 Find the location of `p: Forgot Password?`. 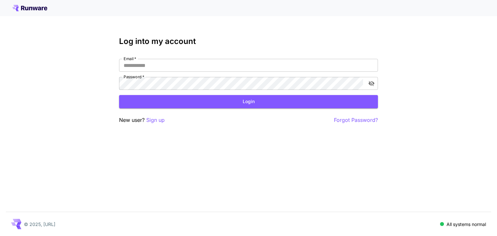

p: Forgot Password? is located at coordinates (356, 120).